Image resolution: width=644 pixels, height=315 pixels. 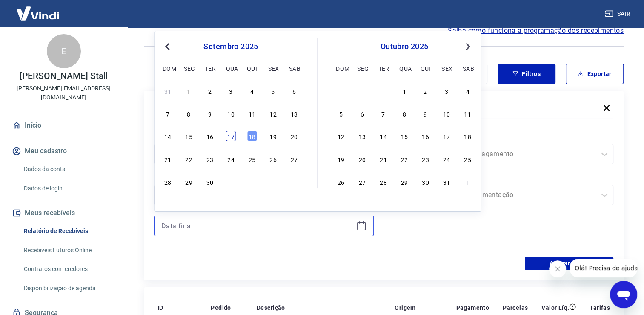 What do you see at coordinates (168, 91) in the screenshot?
I see `div: Choose domingo, 31 de agosto de 2025` at bounding box center [168, 91].